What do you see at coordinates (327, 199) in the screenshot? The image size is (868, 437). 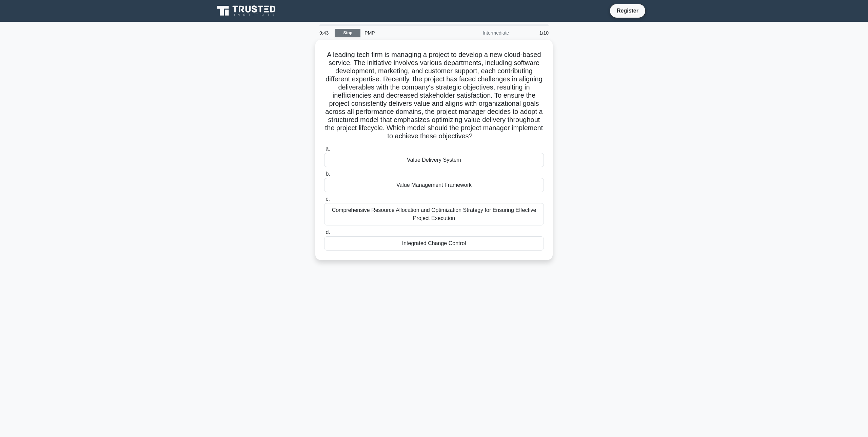 I see `span: c.` at bounding box center [327, 199].